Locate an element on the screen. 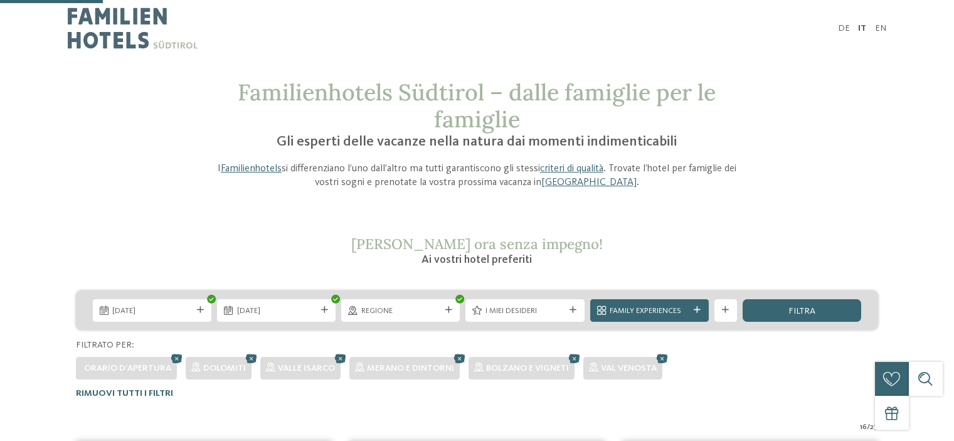 This screenshot has width=954, height=441. a: criteri di qualità is located at coordinates (571, 169).